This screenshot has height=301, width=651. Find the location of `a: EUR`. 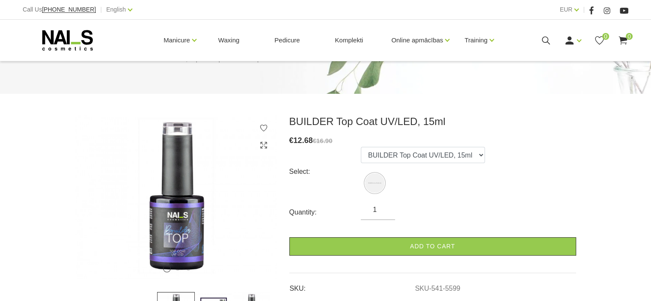

a: EUR is located at coordinates (566, 9).